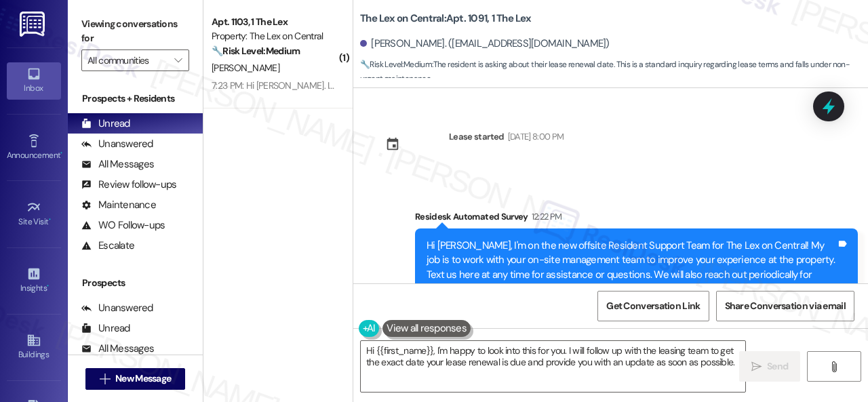 The height and width of the screenshot is (402, 868). What do you see at coordinates (274, 36) in the screenshot?
I see `div: Property: The Lex on Central` at bounding box center [274, 36].